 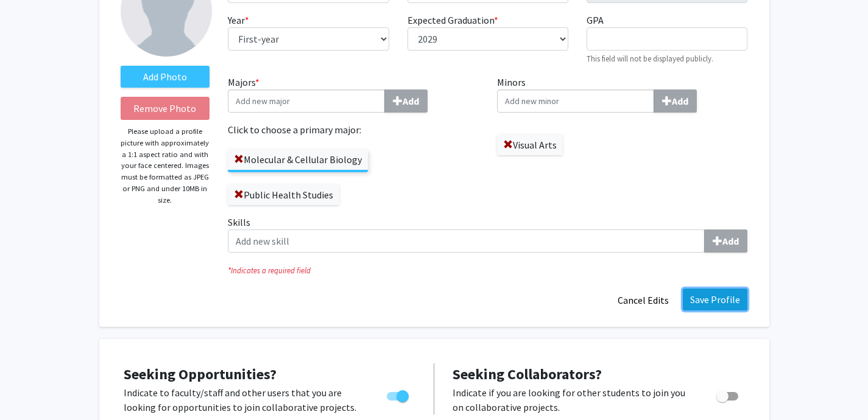 What do you see at coordinates (243, 400) in the screenshot?
I see `p: Indicate to faculty/staff and other users that you are looking for opportunities to join collabor...` at bounding box center [243, 400].